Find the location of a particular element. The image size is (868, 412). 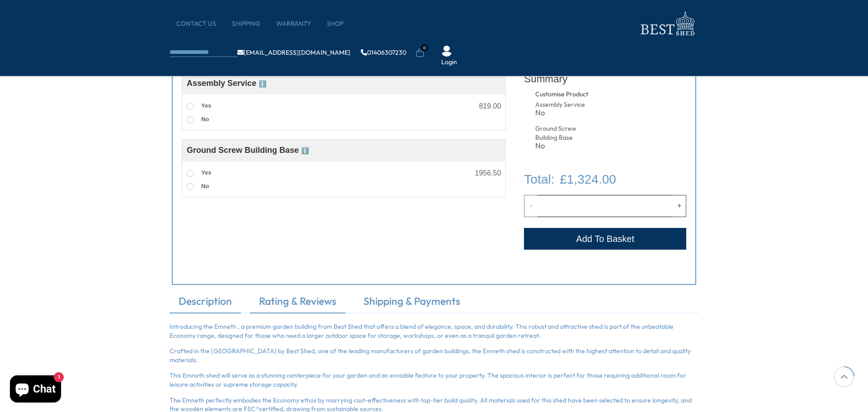

img: logo is located at coordinates (667, 23).